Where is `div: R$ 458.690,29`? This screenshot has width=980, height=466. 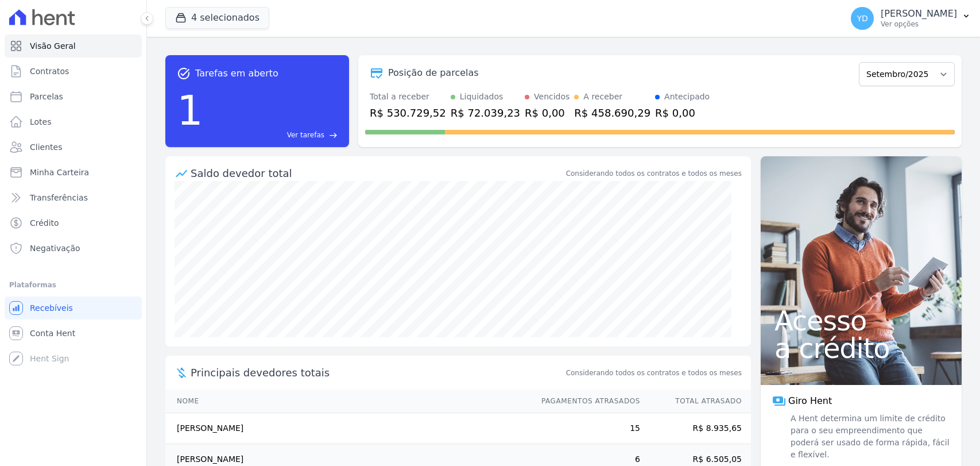 div: R$ 458.690,29 is located at coordinates (612, 112).